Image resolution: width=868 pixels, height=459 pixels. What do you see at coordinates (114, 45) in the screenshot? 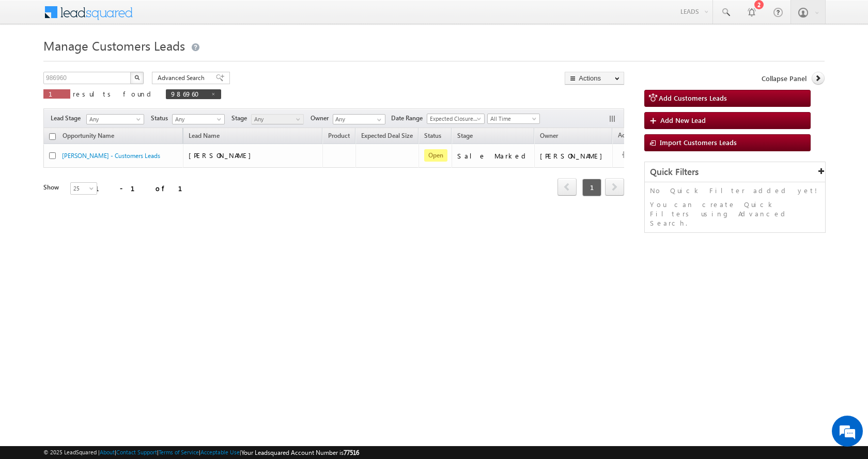
I see `span: Manage Customers Leads` at bounding box center [114, 45].